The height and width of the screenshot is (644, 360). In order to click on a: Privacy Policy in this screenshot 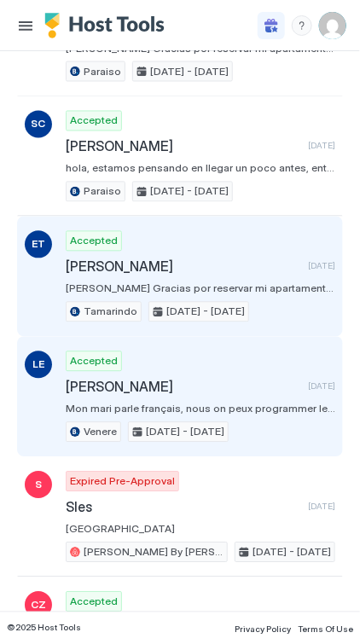, I will do `click(263, 628)`.